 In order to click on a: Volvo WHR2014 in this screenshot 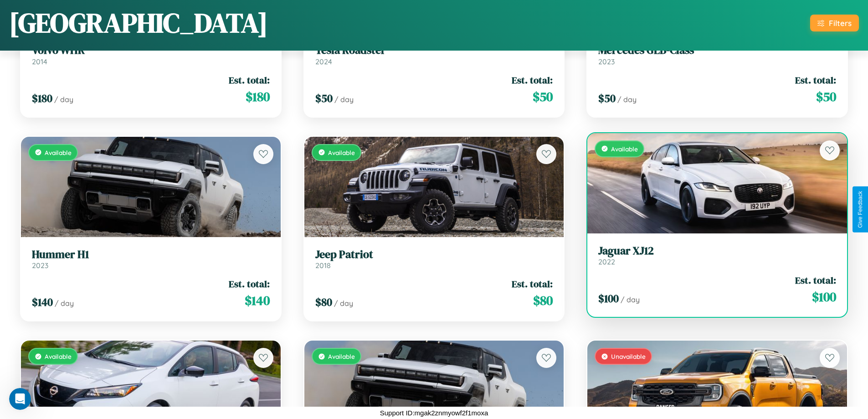, I will do `click(151, 55)`.